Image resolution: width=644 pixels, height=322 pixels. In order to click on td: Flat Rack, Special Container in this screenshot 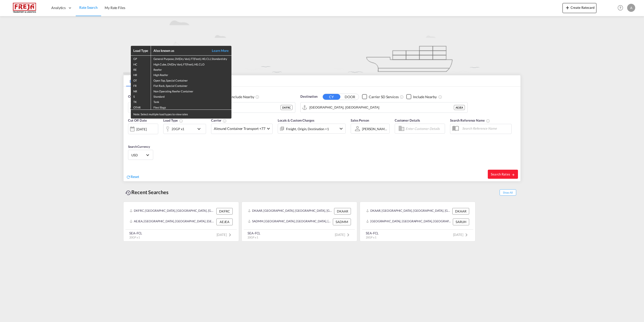, I will do `click(191, 85)`.